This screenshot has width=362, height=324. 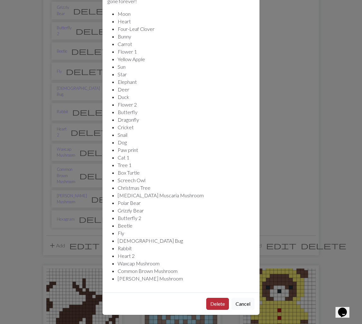 What do you see at coordinates (186, 165) in the screenshot?
I see `li: Tree 1` at bounding box center [186, 165].